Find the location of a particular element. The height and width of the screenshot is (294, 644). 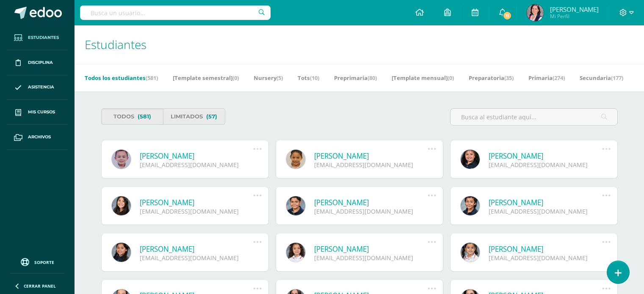

a: Tots(10) is located at coordinates (308, 78).